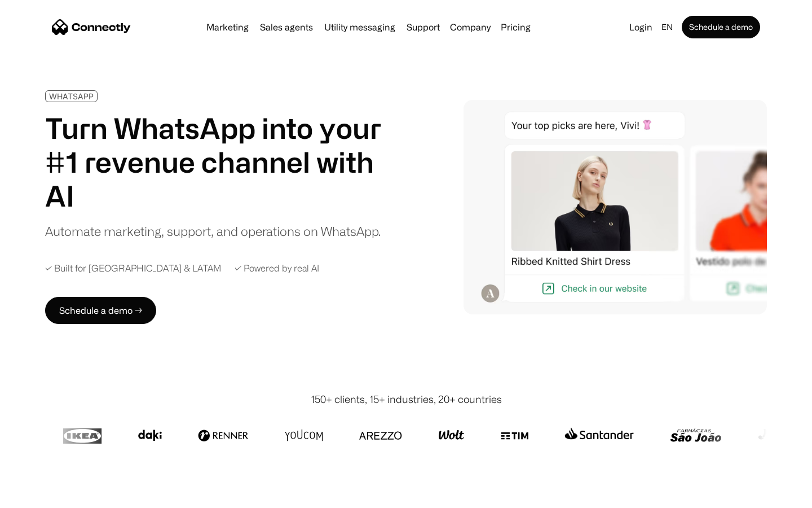 The width and height of the screenshot is (812, 508). What do you see at coordinates (287, 27) in the screenshot?
I see `a: Sales agents` at bounding box center [287, 27].